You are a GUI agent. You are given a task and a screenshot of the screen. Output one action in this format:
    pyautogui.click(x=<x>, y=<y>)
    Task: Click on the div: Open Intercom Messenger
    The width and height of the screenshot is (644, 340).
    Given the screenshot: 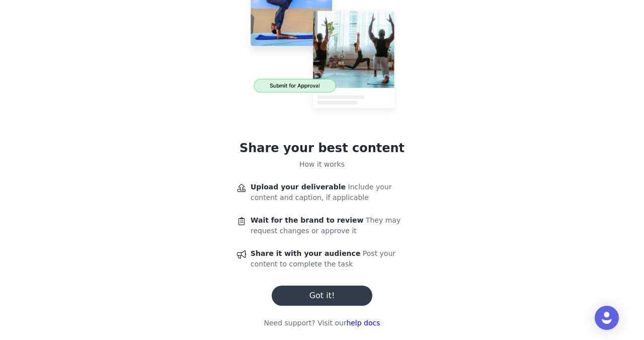 What is the action you would take?
    pyautogui.click(x=607, y=318)
    